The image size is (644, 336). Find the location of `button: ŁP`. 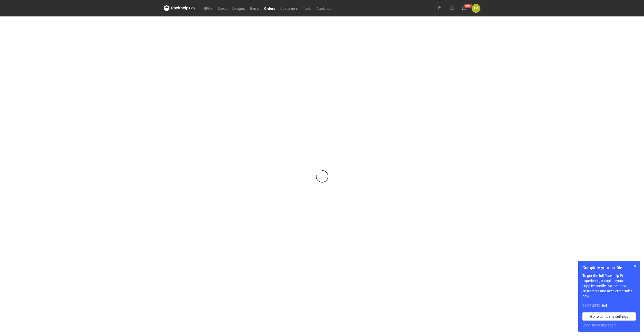

button: ŁP is located at coordinates (476, 8).